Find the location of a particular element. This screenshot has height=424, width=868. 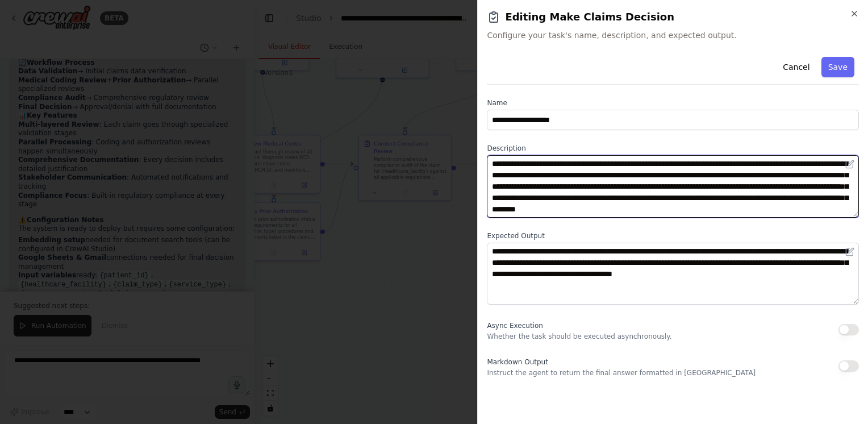

label: Name is located at coordinates (673, 103).